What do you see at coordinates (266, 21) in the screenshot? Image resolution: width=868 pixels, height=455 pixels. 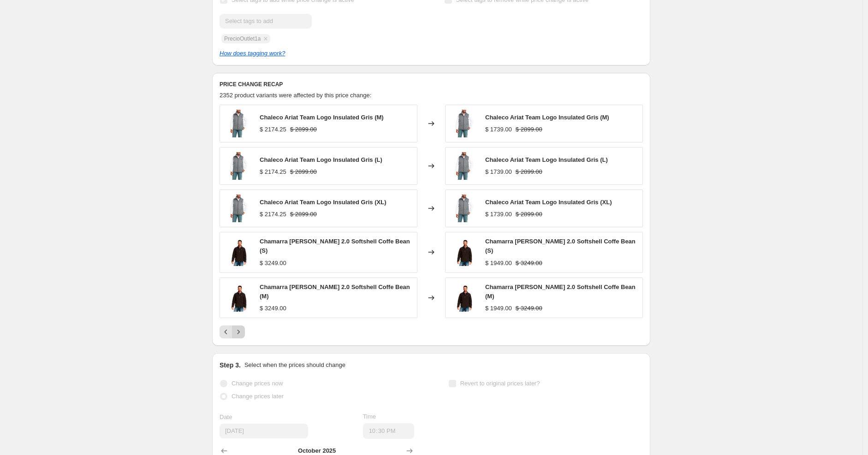 I see `input: Select tags to add` at bounding box center [266, 21].